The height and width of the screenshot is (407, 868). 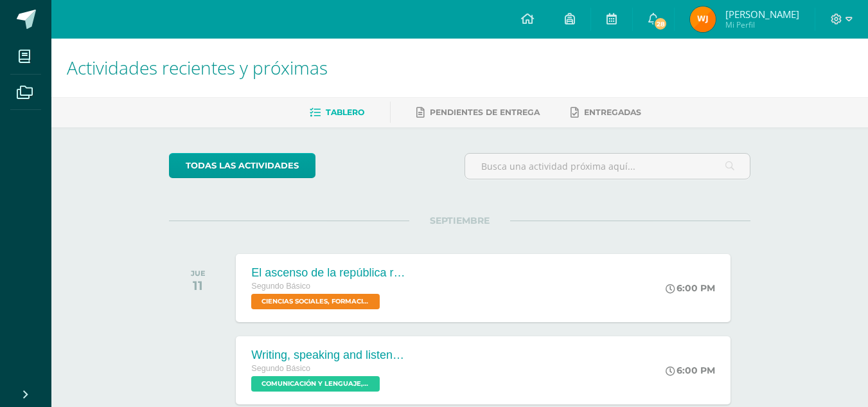 I want to click on a: todas las Actividades, so click(x=242, y=165).